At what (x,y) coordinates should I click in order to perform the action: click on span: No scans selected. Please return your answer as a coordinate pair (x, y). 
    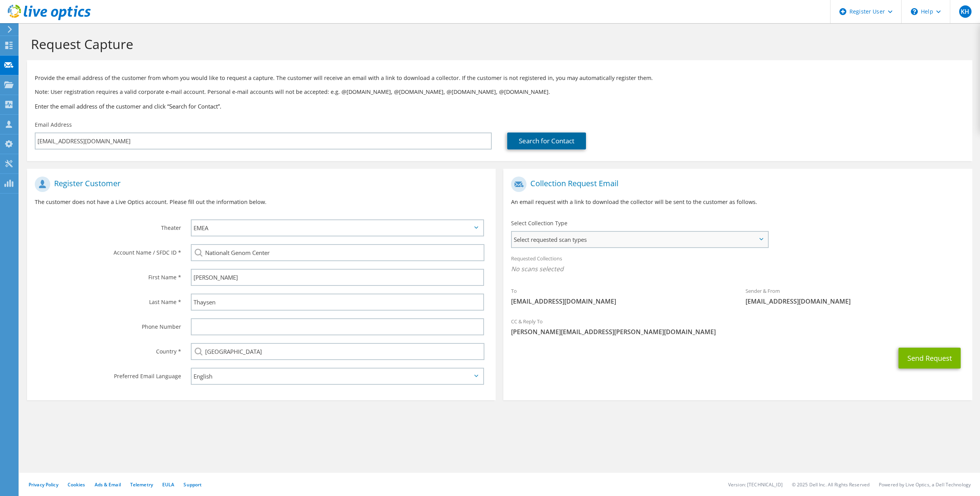
    Looking at the image, I should click on (737, 269).